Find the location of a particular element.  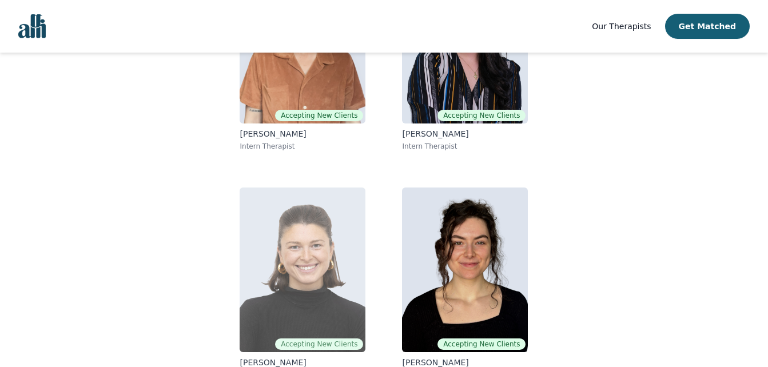

img: Abby Tait is located at coordinates (303, 270).